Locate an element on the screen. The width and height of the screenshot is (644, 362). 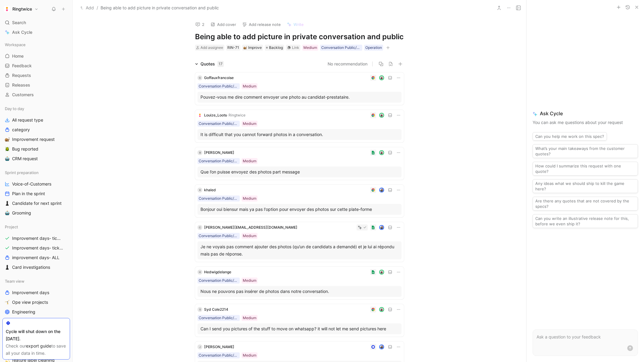
div: Check our to save all your data in time. is located at coordinates (36, 350).